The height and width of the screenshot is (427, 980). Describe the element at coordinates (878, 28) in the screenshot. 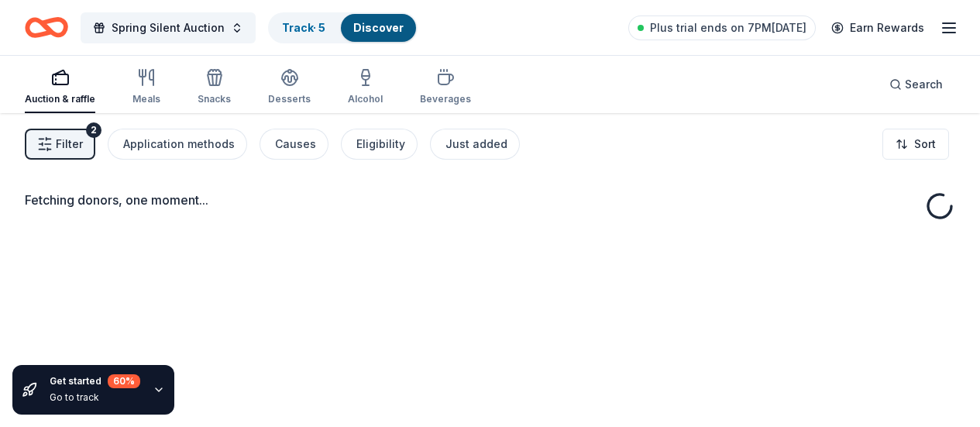

I see `a: Earn Rewards` at that location.